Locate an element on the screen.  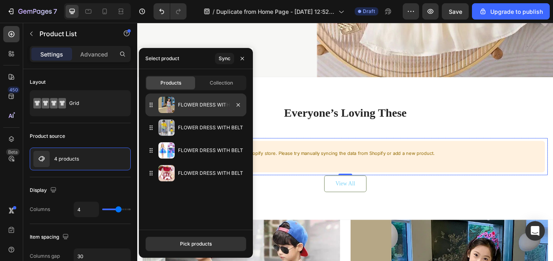
div: Display is located at coordinates (44, 191).